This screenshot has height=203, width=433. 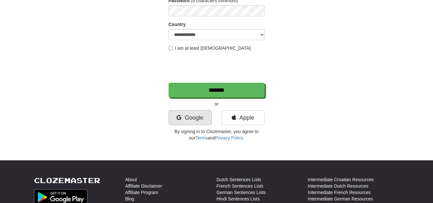 What do you see at coordinates (130, 199) in the screenshot?
I see `a: Blog` at bounding box center [130, 199].